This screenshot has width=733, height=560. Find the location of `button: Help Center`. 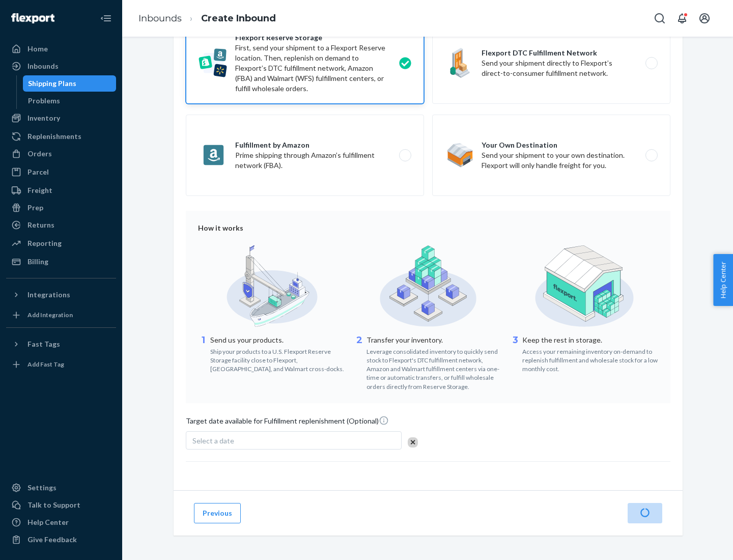

button: Help Center is located at coordinates (723, 280).